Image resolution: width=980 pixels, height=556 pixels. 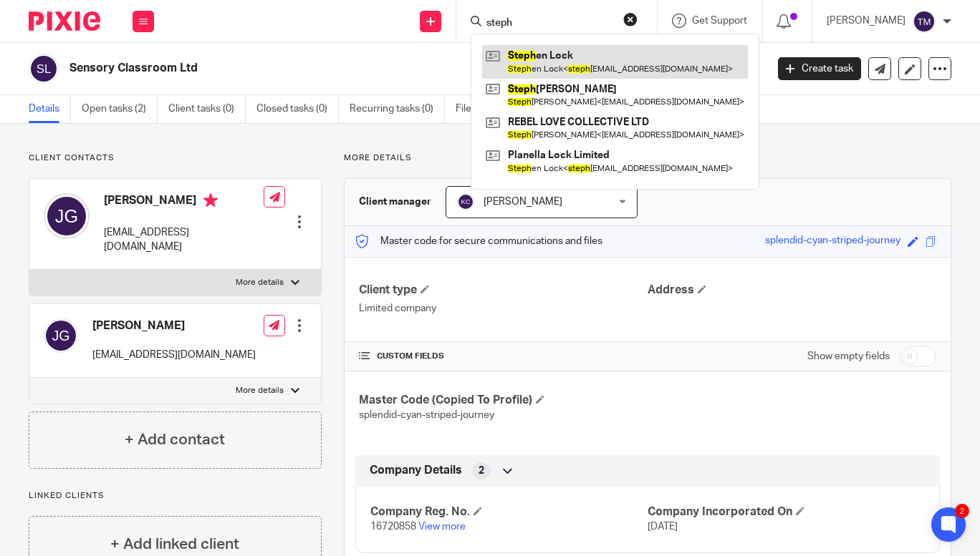 I want to click on a: Details, so click(x=49, y=109).